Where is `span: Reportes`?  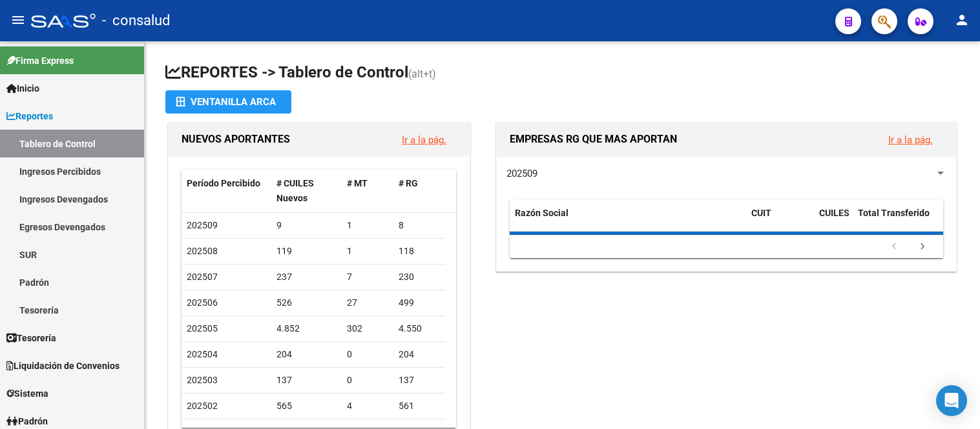 span: Reportes is located at coordinates (30, 116).